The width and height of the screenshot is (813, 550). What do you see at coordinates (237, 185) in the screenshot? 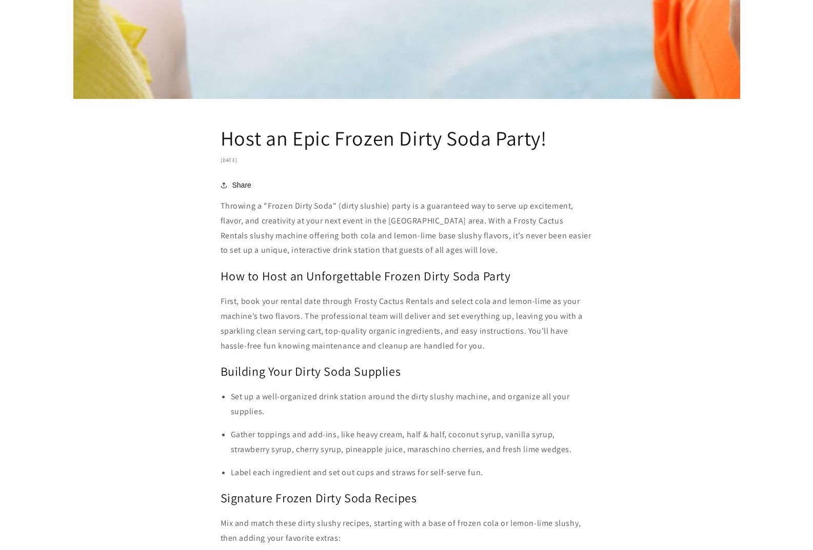
I see `button: Share` at bounding box center [237, 185].